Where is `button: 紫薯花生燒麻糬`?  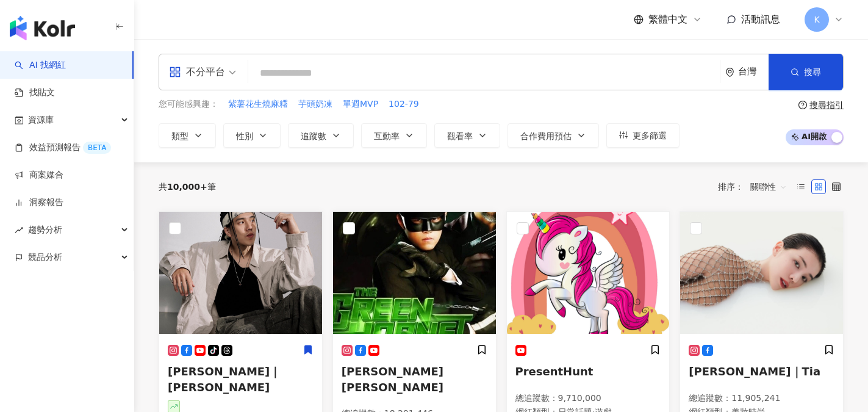
button: 紫薯花生燒麻糬 is located at coordinates (258, 104).